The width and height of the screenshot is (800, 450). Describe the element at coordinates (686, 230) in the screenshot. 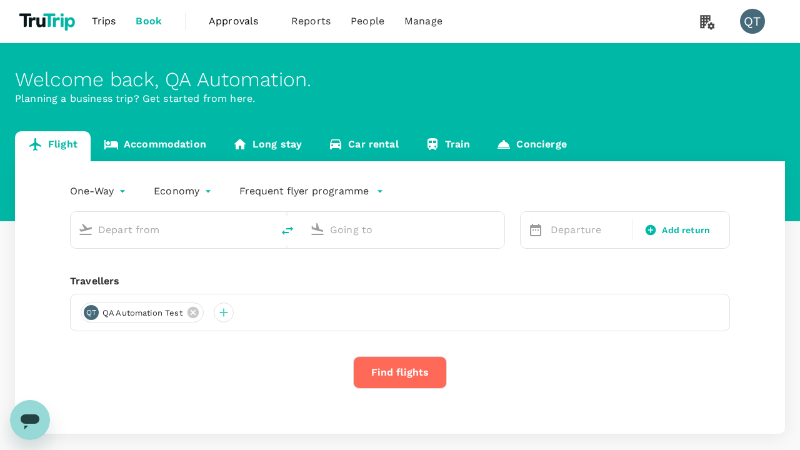

I see `span: Add return` at that location.